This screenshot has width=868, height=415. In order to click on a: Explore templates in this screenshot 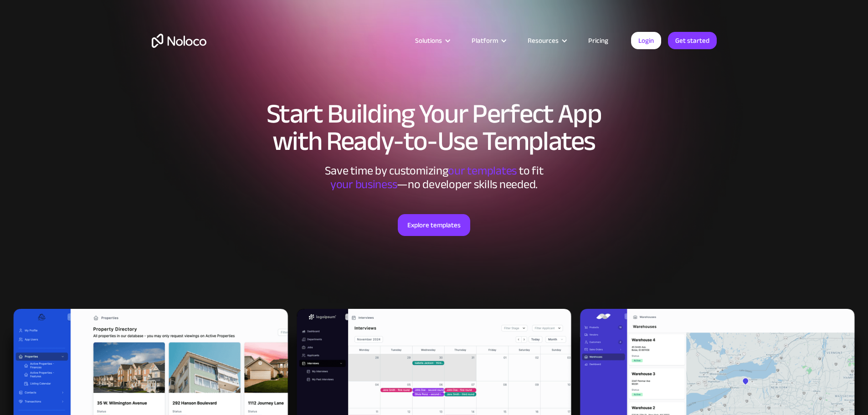, I will do `click(434, 225)`.